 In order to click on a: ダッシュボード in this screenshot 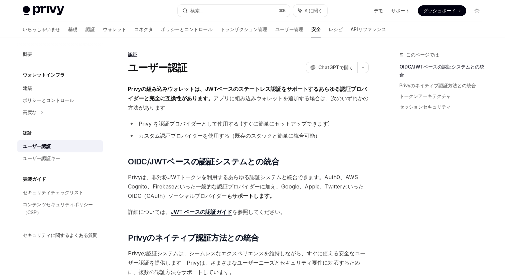, I will do `click(442, 11)`.